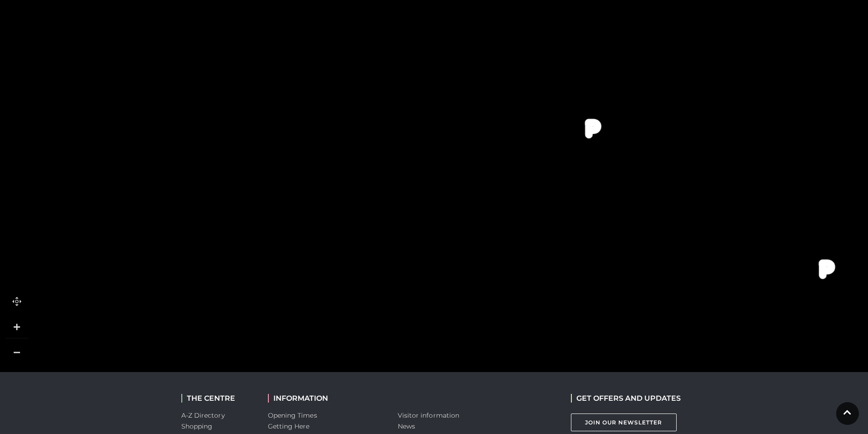 The image size is (868, 434). What do you see at coordinates (429, 415) in the screenshot?
I see `a: Visitor information` at bounding box center [429, 415].